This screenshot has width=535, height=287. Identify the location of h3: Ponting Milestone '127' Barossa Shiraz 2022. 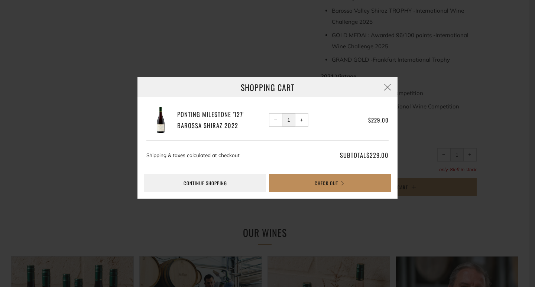
(222, 120).